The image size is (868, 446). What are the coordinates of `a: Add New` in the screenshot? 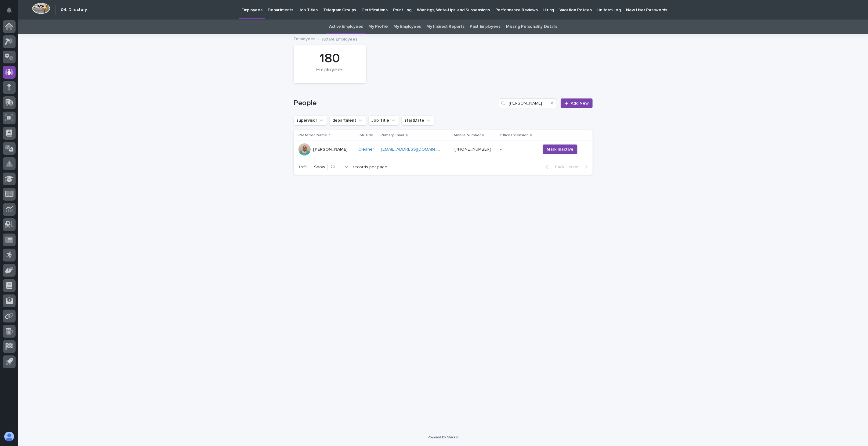 It's located at (577, 104).